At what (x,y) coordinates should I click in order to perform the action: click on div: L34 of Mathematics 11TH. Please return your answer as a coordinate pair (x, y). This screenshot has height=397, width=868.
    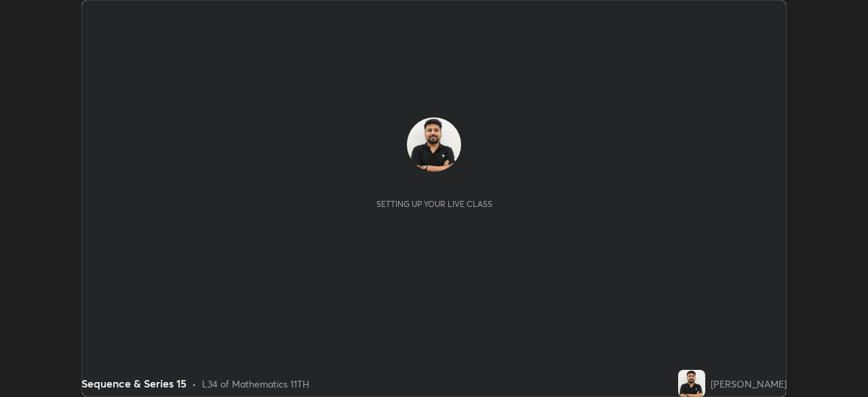
    Looking at the image, I should click on (256, 383).